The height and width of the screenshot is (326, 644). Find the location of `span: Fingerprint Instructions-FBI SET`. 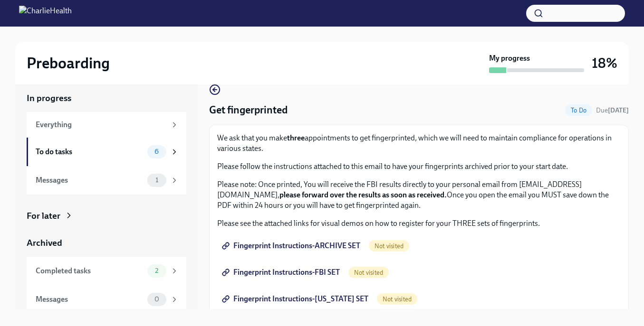

span: Fingerprint Instructions-FBI SET is located at coordinates (282, 273).